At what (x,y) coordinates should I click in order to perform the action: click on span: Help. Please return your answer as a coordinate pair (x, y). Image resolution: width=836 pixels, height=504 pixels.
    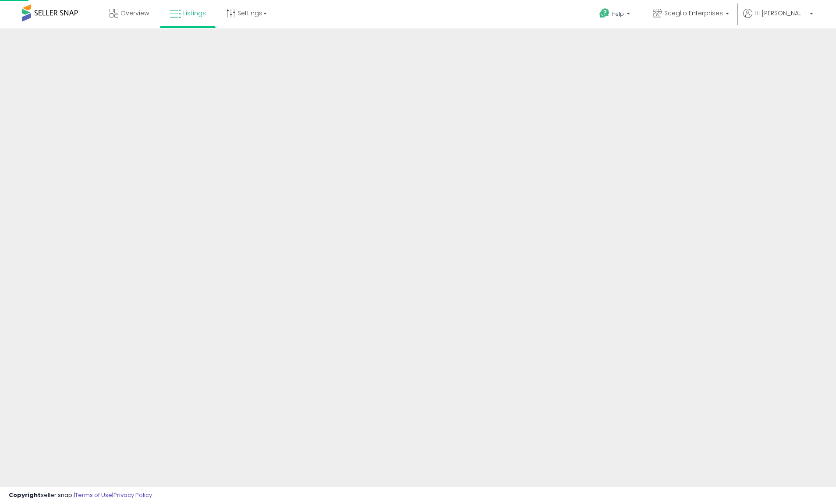
    Looking at the image, I should click on (618, 13).